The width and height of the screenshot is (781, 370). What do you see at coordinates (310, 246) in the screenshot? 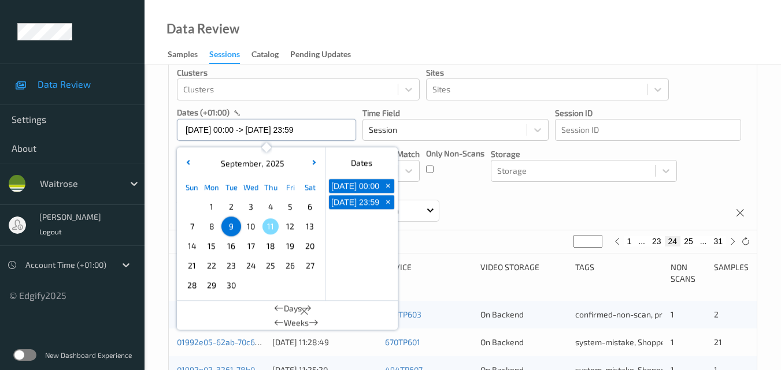
I see `div: Choose Saturday September 20 of 2025` at bounding box center [310, 246].